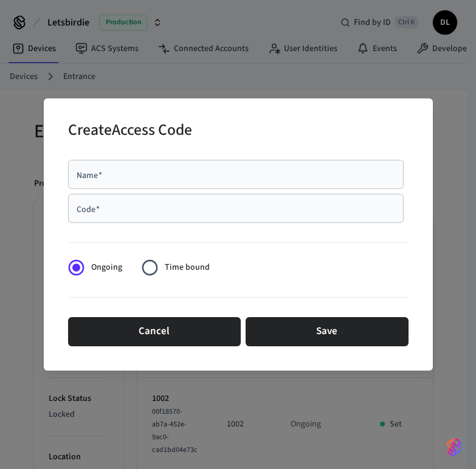 The height and width of the screenshot is (469, 476). I want to click on h2: Create Access Code, so click(130, 132).